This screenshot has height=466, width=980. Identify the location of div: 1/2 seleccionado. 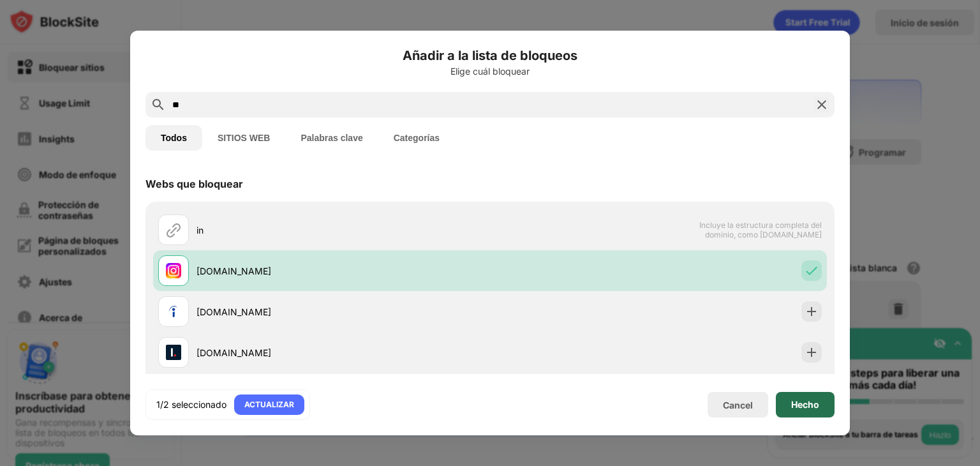
(191, 404).